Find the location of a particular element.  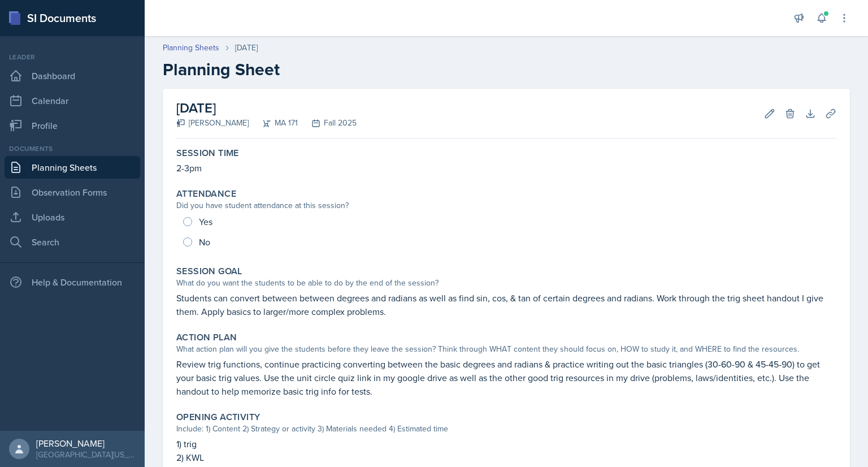

p: Review trig functions, continue practicing converting between the basic degrees and radians & pra... is located at coordinates (506, 378).